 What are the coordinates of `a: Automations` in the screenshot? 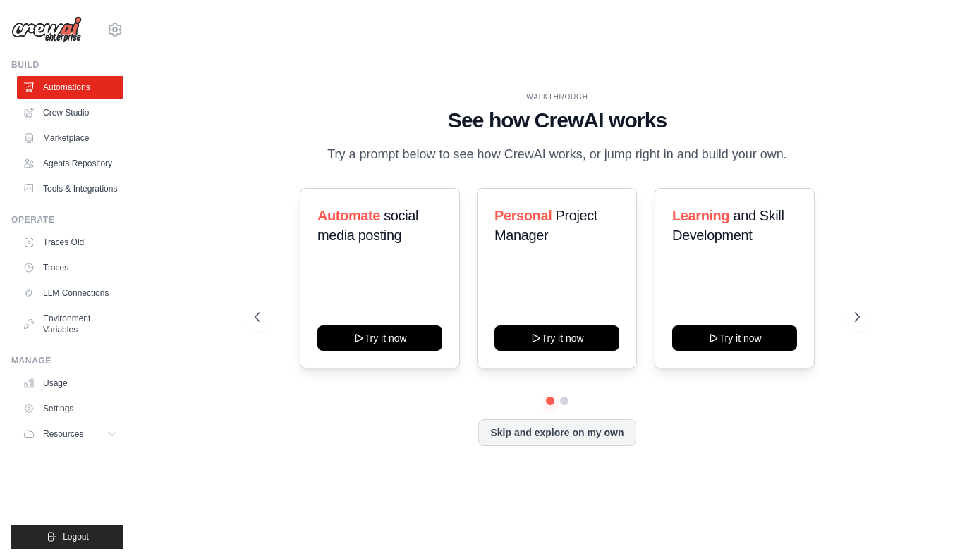 It's located at (70, 88).